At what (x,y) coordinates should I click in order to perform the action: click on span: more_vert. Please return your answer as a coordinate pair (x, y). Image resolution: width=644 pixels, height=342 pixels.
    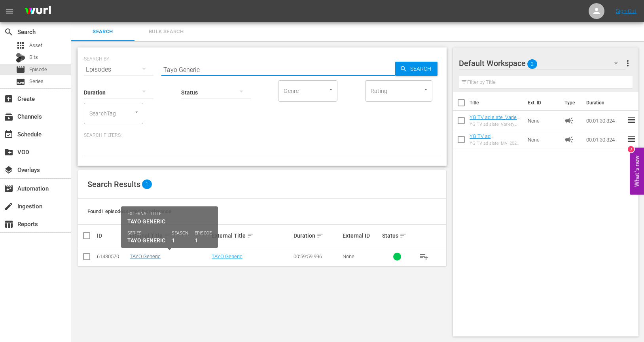
    Looking at the image, I should click on (628, 64).